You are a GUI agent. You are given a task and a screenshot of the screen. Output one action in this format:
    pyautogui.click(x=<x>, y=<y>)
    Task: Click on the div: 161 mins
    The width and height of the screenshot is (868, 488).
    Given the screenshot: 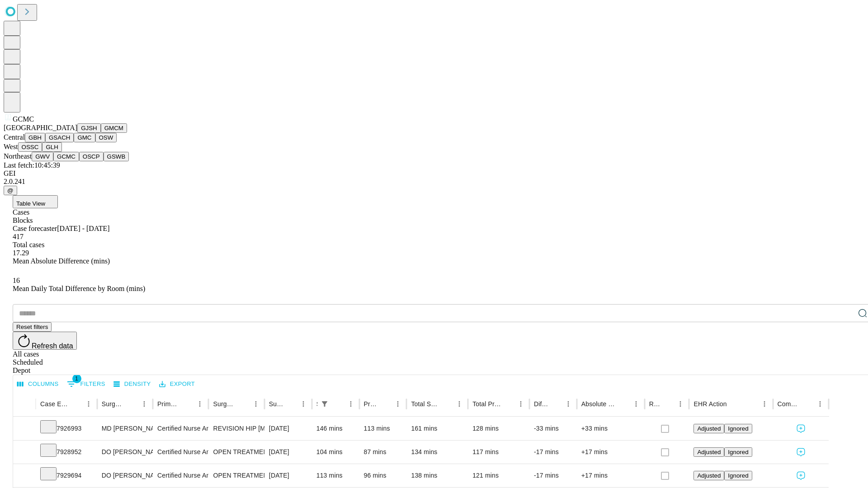 What is the action you would take?
    pyautogui.click(x=437, y=428)
    